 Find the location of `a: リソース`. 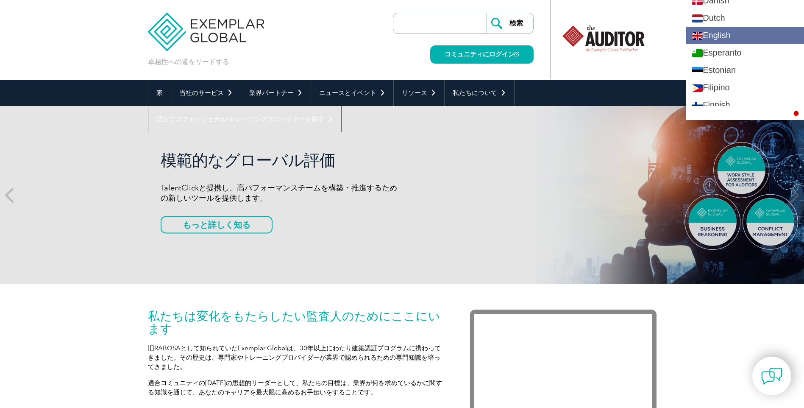

a: リソース is located at coordinates (419, 93).